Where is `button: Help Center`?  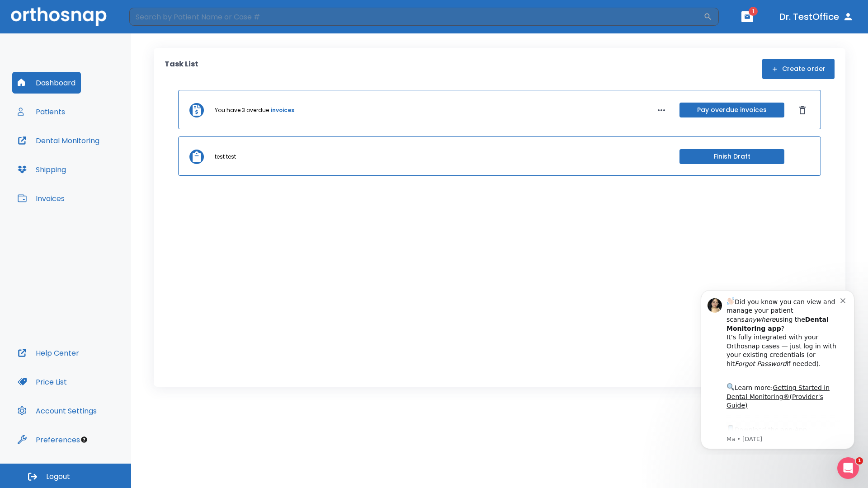
button: Help Center is located at coordinates (48, 353).